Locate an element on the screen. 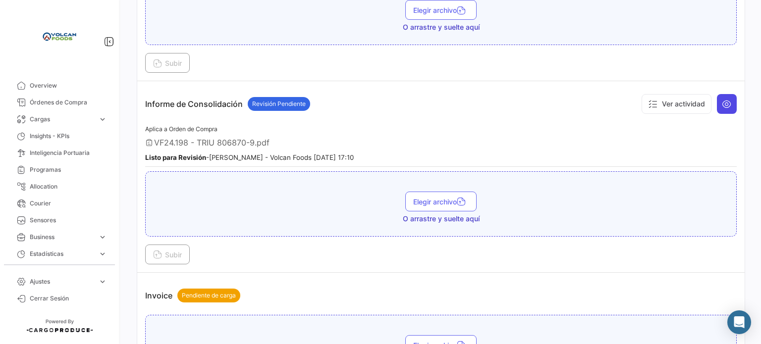  button: Ver actividad is located at coordinates (676, 104).